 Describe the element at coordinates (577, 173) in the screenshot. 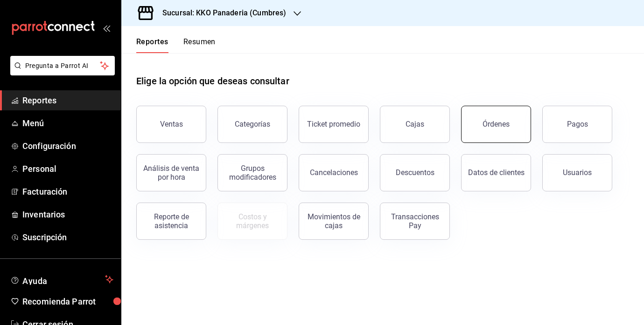

I see `button: Usuarios` at that location.